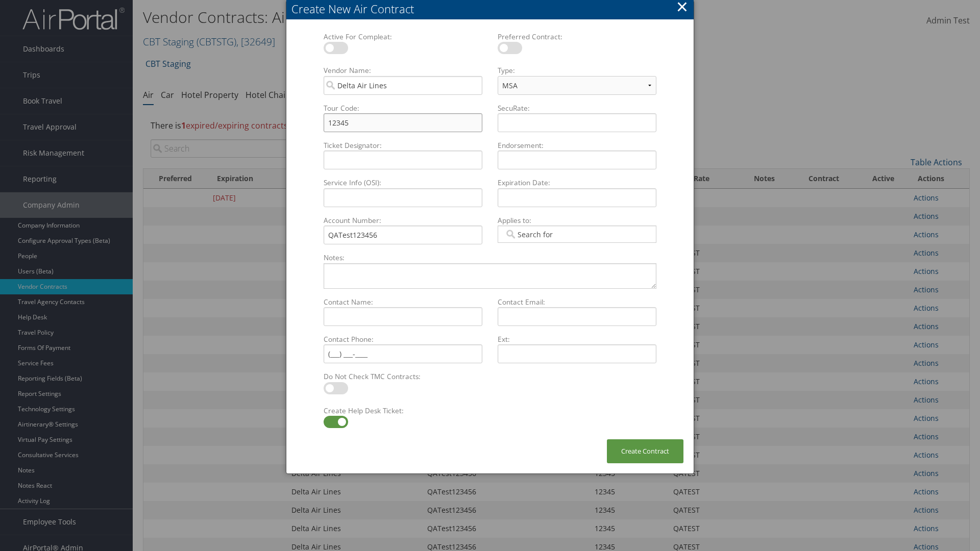 The image size is (980, 551). Describe the element at coordinates (576, 37) in the screenshot. I see `label: Preferred Contract:` at that location.